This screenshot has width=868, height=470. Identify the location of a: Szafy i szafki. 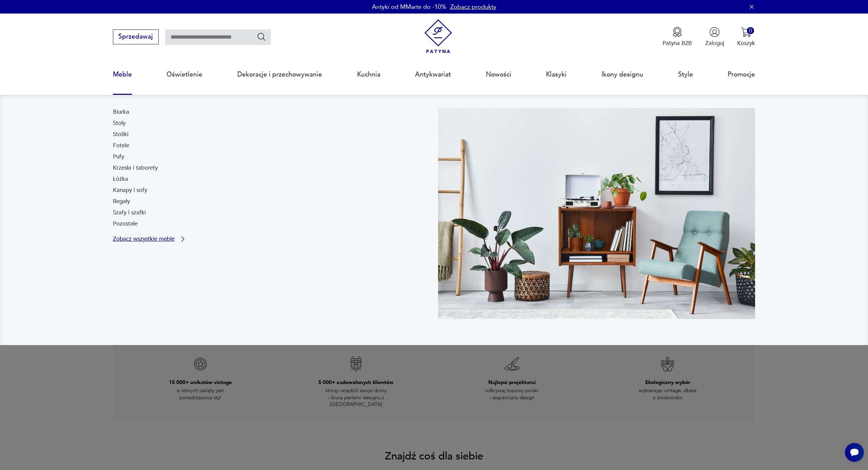
(129, 213).